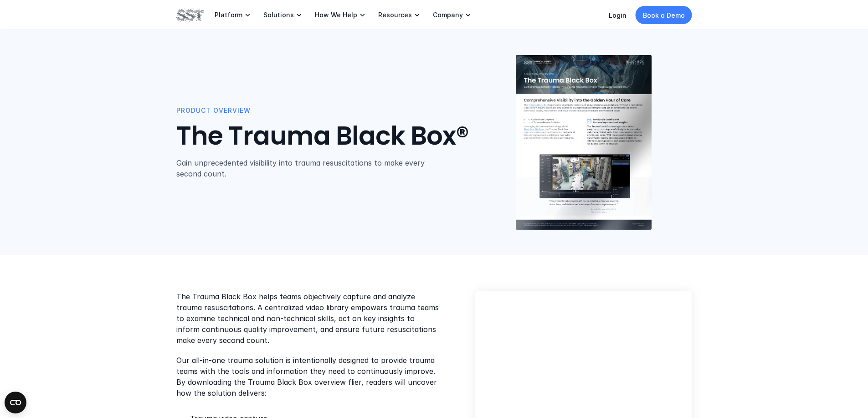 This screenshot has width=868, height=418. I want to click on h1: The Trauma Black Box®, so click(326, 136).